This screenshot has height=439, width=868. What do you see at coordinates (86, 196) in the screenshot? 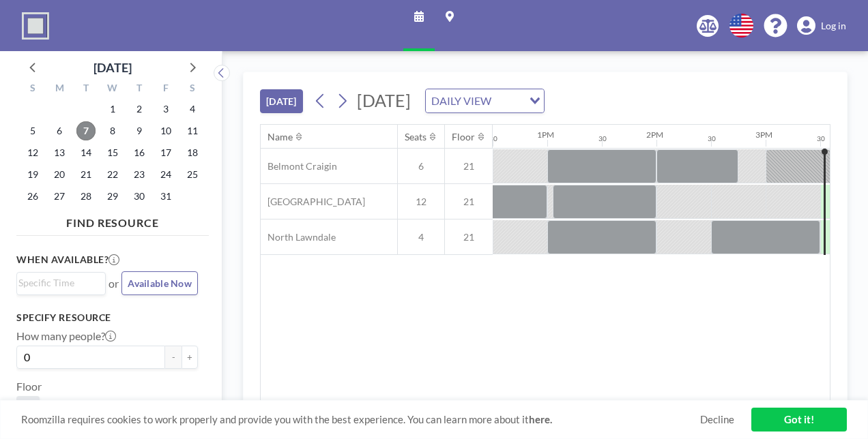
I see `span: Tuesday, October 28, 2025` at bounding box center [86, 196].